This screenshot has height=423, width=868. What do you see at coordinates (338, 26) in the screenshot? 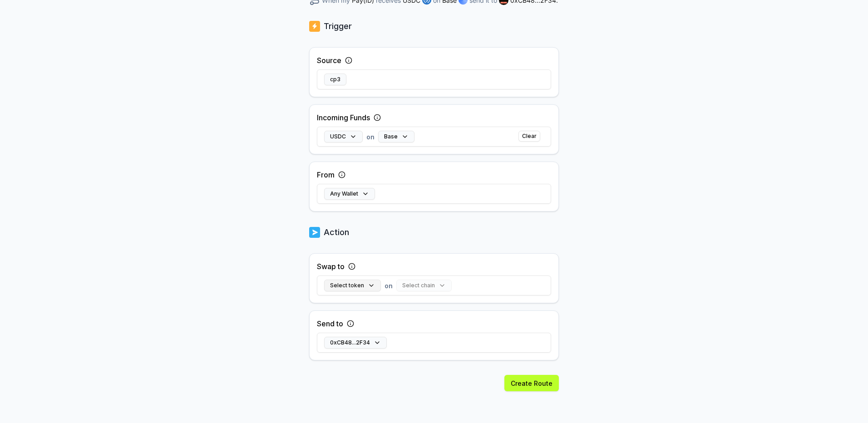
I see `p: Trigger` at bounding box center [338, 26].